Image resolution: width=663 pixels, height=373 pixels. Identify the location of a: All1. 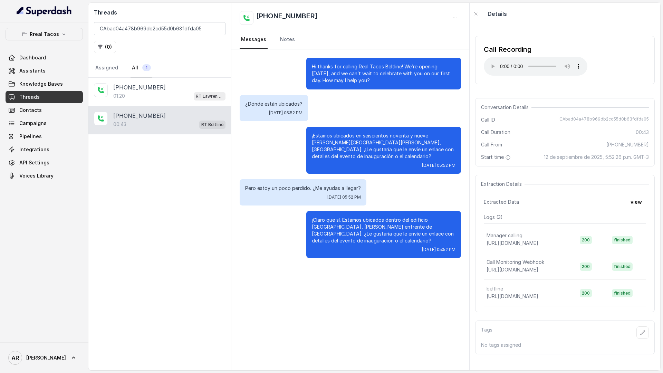
(141, 68).